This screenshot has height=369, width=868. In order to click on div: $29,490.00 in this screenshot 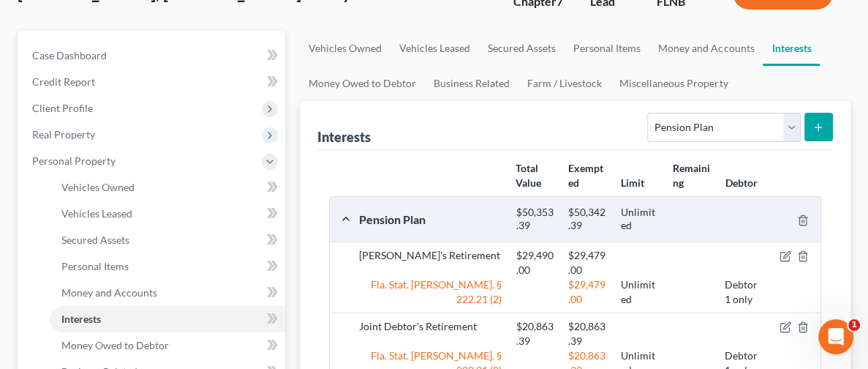, I will do `click(535, 263)`.